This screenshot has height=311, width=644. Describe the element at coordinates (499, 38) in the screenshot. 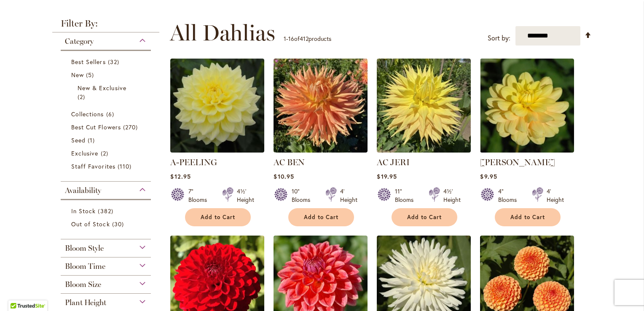

I see `label: Sort by:` at that location.